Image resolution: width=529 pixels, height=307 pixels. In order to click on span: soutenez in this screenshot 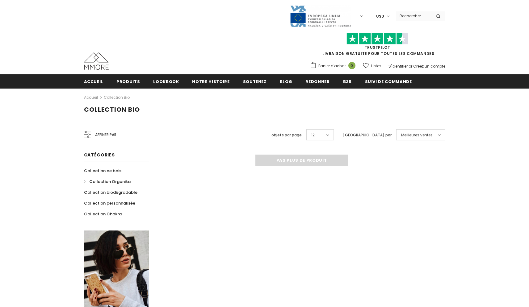, I will do `click(255, 82)`.